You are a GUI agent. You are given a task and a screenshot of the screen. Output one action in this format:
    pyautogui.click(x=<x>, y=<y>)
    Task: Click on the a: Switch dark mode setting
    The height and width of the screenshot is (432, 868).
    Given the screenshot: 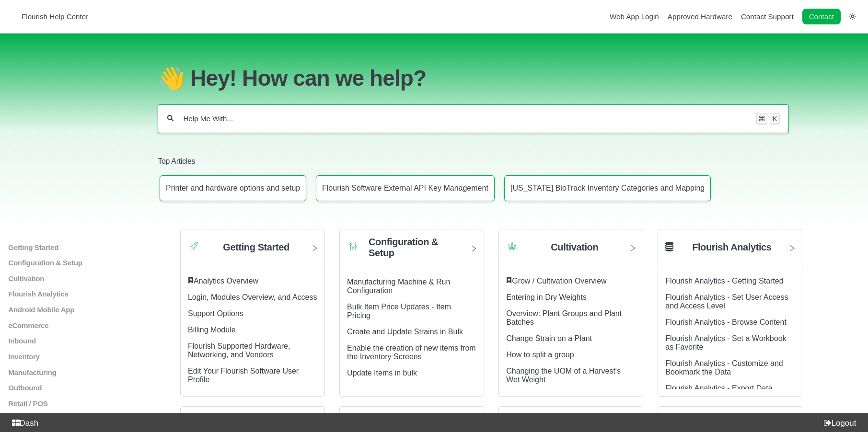 What is the action you would take?
    pyautogui.click(x=852, y=16)
    